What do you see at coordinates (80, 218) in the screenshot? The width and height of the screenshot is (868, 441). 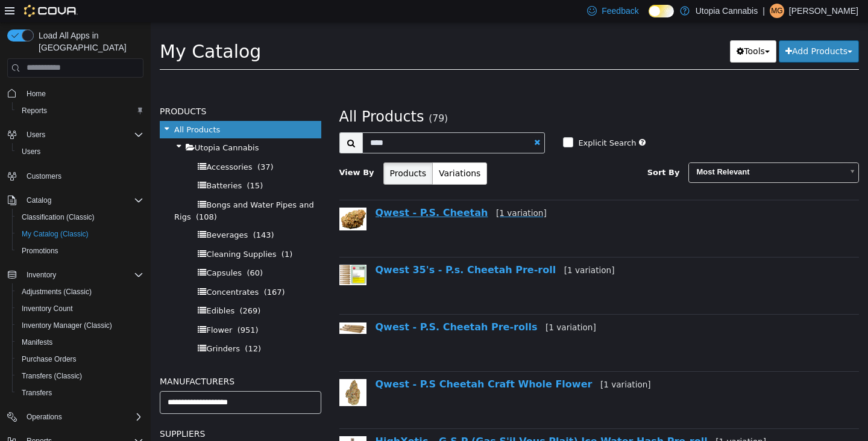 I see `button: Classification (Classic)` at bounding box center [80, 218].